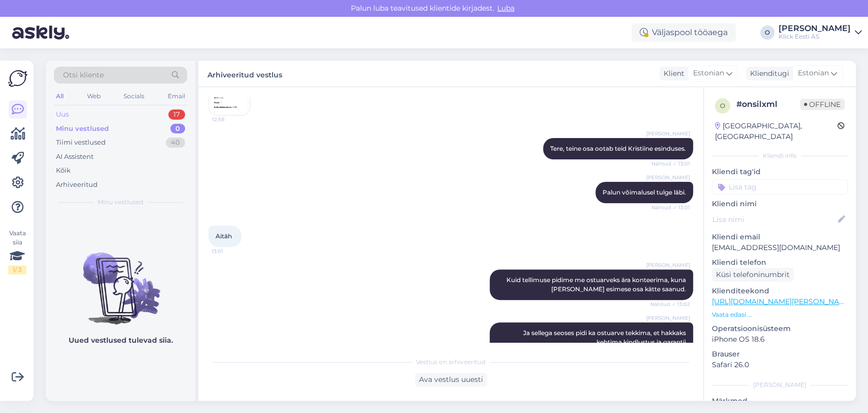 The height and width of the screenshot is (413, 868). What do you see at coordinates (59, 96) in the screenshot?
I see `div: All` at bounding box center [59, 96].